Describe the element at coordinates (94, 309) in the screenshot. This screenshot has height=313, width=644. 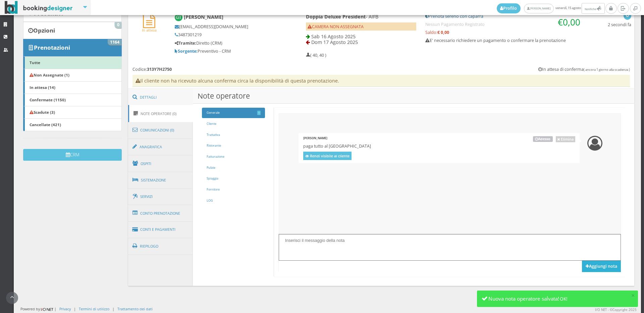
I see `a: Termini di utilizzo` at that location.